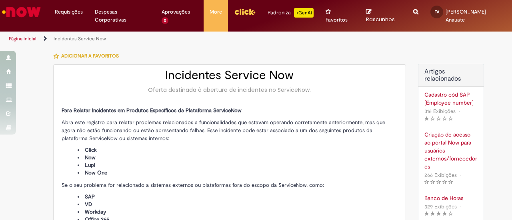 The image size is (512, 220). What do you see at coordinates (170, 39) in the screenshot?
I see `ul: Trilhas de página` at bounding box center [170, 39].